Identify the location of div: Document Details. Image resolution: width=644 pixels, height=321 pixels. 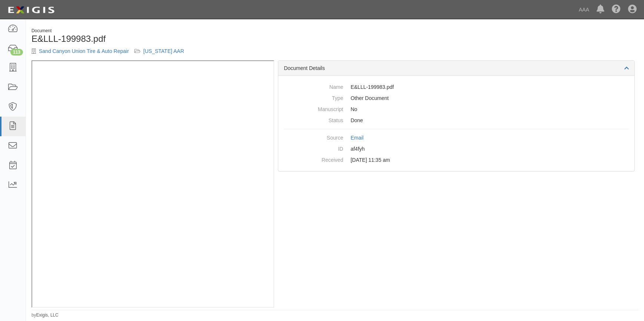
(456, 68).